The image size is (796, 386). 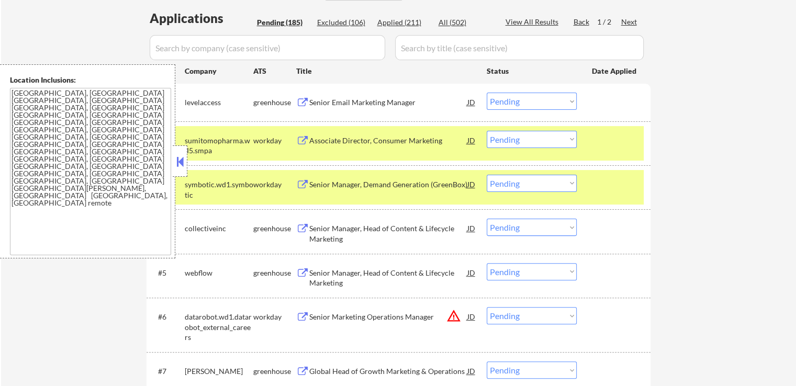 I want to click on div: levelaccess, so click(x=219, y=103).